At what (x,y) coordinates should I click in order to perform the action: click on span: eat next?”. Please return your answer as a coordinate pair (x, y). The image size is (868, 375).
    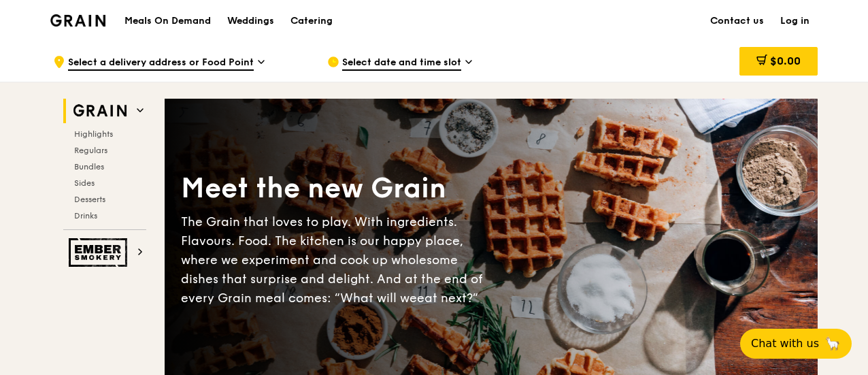
    Looking at the image, I should click on (448, 299).